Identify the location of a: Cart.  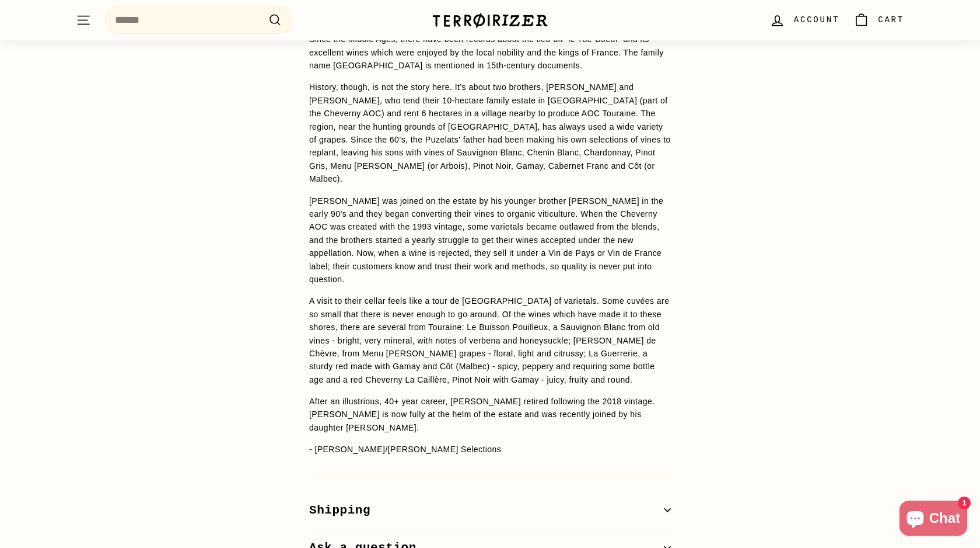
(879, 20).